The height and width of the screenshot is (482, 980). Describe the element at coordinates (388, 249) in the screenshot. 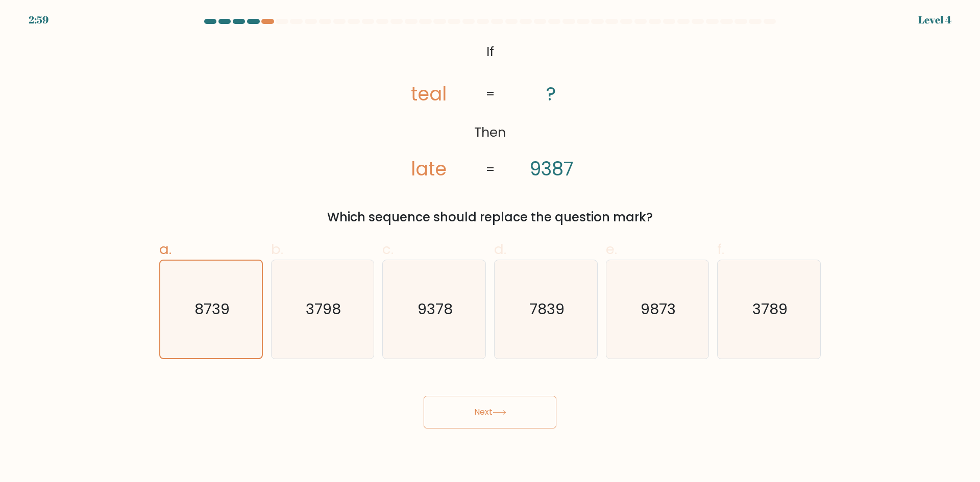

I see `span: c.` at that location.